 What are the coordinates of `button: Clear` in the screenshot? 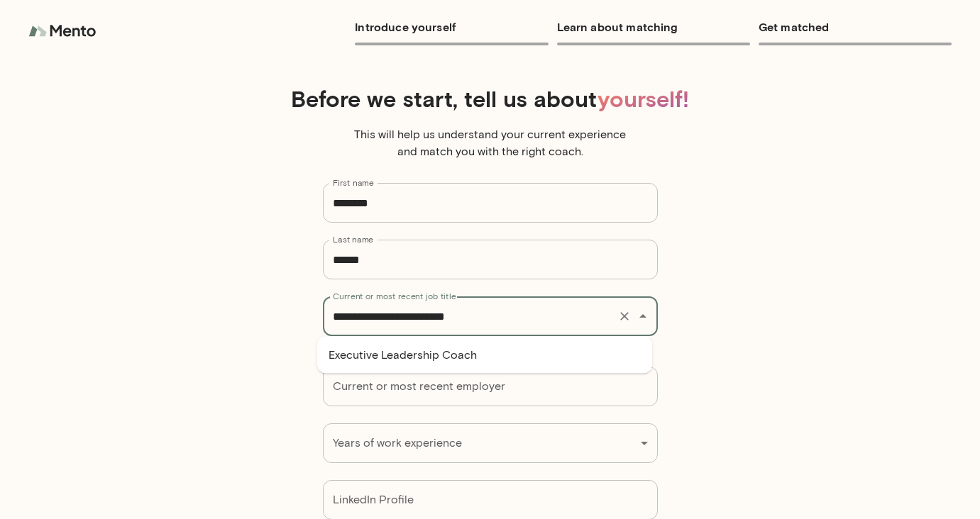 It's located at (625, 316).